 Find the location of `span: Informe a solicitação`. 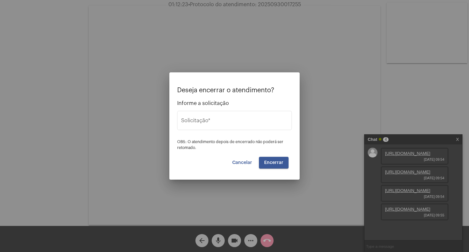

span: Informe a solicitação is located at coordinates (234, 103).